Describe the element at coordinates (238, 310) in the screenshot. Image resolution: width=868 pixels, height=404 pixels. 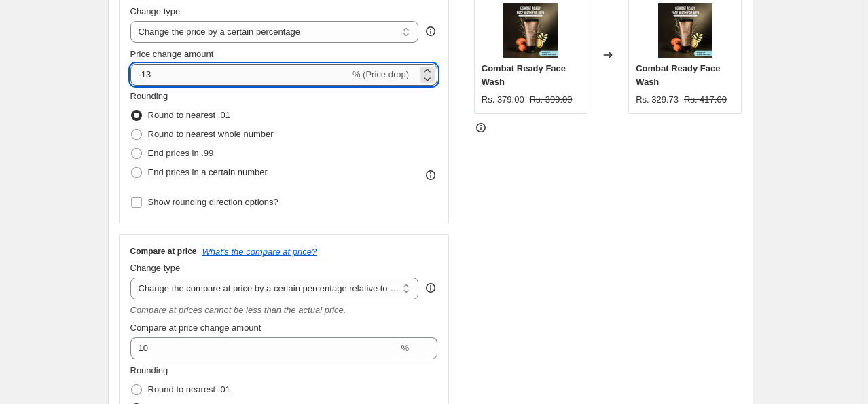
I see `i: Compare at prices cannot be less than the actual price.` at that location.